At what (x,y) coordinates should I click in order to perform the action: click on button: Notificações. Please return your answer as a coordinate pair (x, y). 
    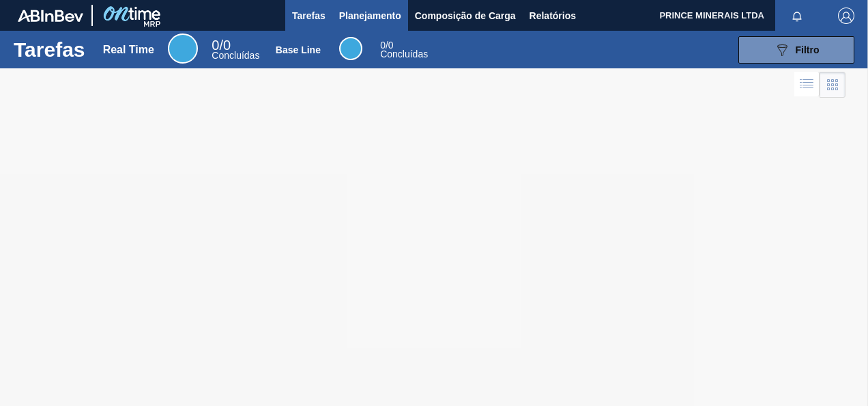
    Looking at the image, I should click on (797, 16).